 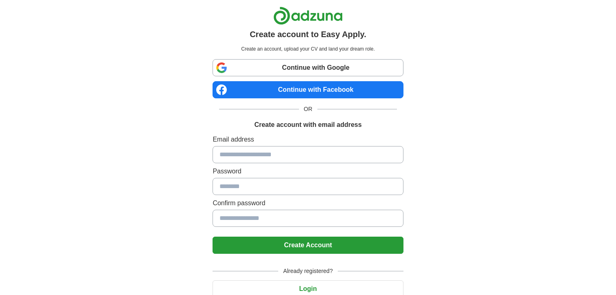 What do you see at coordinates (308, 245) in the screenshot?
I see `button: Create Account` at bounding box center [308, 245].